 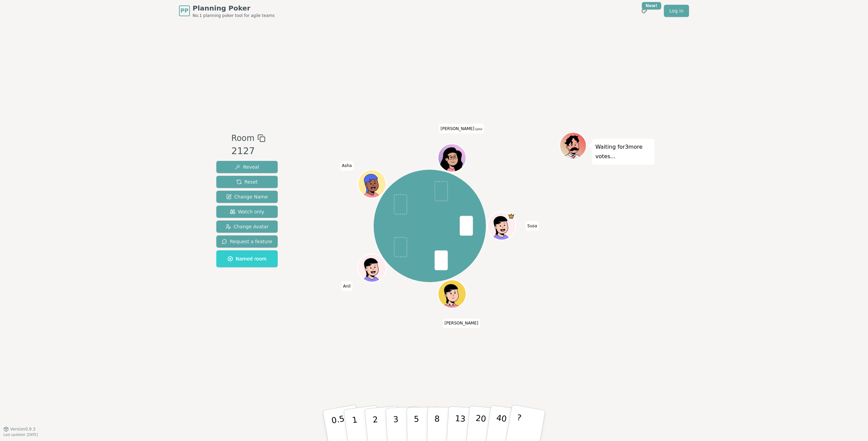 What do you see at coordinates (23, 429) in the screenshot?
I see `span: Version 0.9.3` at bounding box center [23, 429].